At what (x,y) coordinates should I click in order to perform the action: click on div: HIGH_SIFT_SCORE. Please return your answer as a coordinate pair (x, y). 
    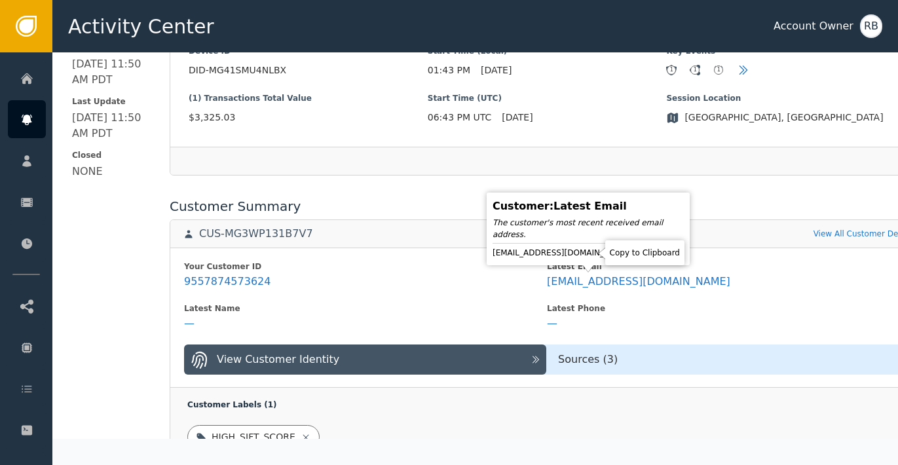
    Looking at the image, I should click on (253, 437).